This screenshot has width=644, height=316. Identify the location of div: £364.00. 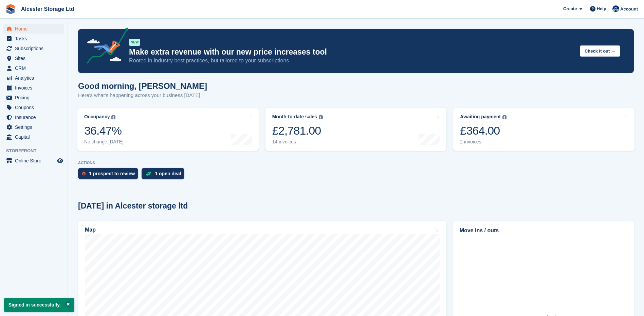
(483, 130).